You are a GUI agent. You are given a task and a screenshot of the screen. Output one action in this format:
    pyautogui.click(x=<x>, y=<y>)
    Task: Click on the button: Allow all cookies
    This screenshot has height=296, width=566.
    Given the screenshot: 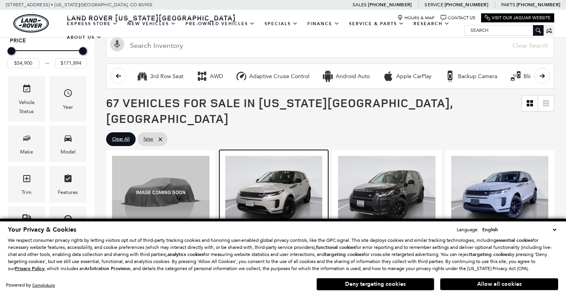 What is the action you would take?
    pyautogui.click(x=499, y=285)
    